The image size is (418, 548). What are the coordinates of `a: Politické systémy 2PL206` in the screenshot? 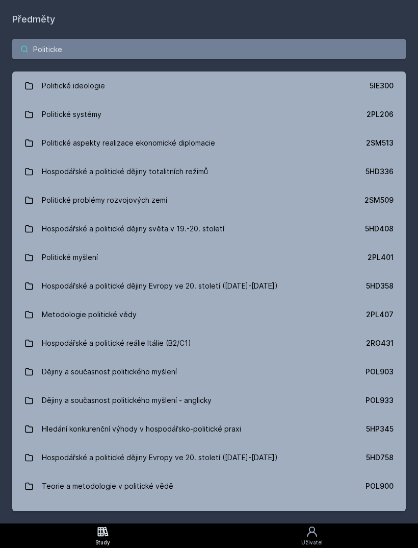 It's located at (209, 114).